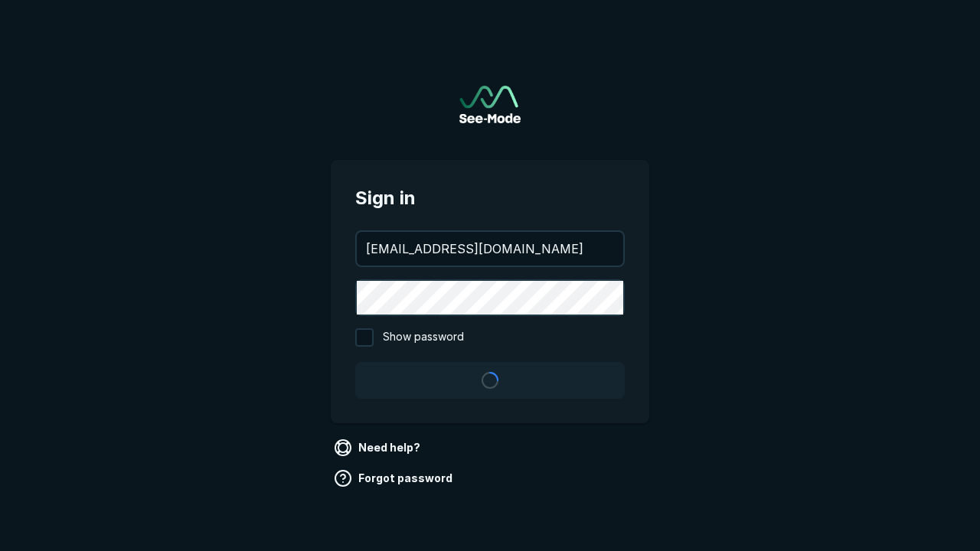 This screenshot has height=551, width=980. I want to click on input: your@email.com, so click(490, 249).